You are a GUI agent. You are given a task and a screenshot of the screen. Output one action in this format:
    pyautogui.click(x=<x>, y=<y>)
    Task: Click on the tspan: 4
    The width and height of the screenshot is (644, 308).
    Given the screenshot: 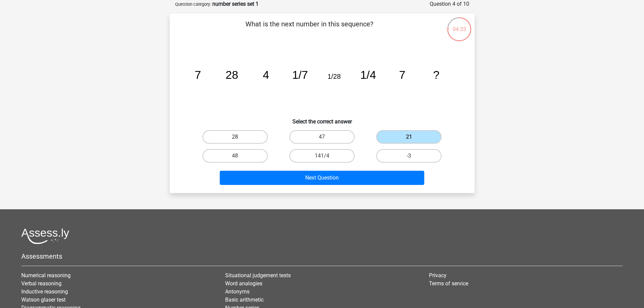 What is the action you would take?
    pyautogui.click(x=266, y=75)
    